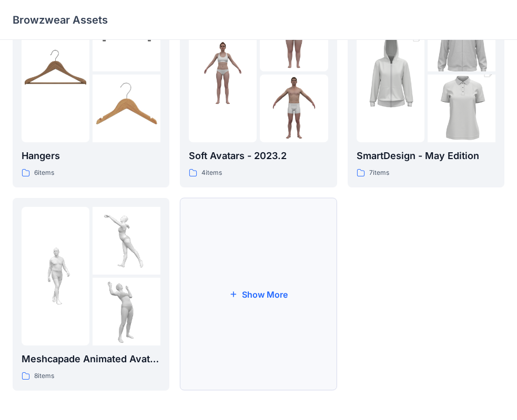 Image resolution: width=517 pixels, height=420 pixels. What do you see at coordinates (379, 173) in the screenshot?
I see `p: 7 items` at bounding box center [379, 173].